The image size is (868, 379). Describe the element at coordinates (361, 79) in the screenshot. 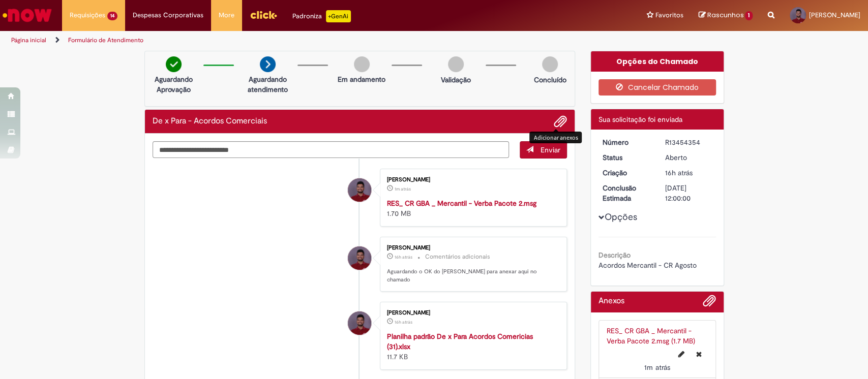

I see `p: Em andamento` at that location.